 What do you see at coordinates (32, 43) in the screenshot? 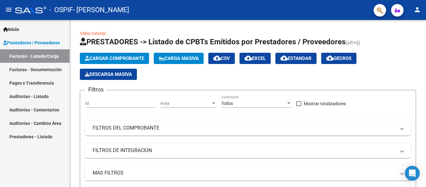
I see `span: Prestadores / Proveedores` at bounding box center [32, 43].